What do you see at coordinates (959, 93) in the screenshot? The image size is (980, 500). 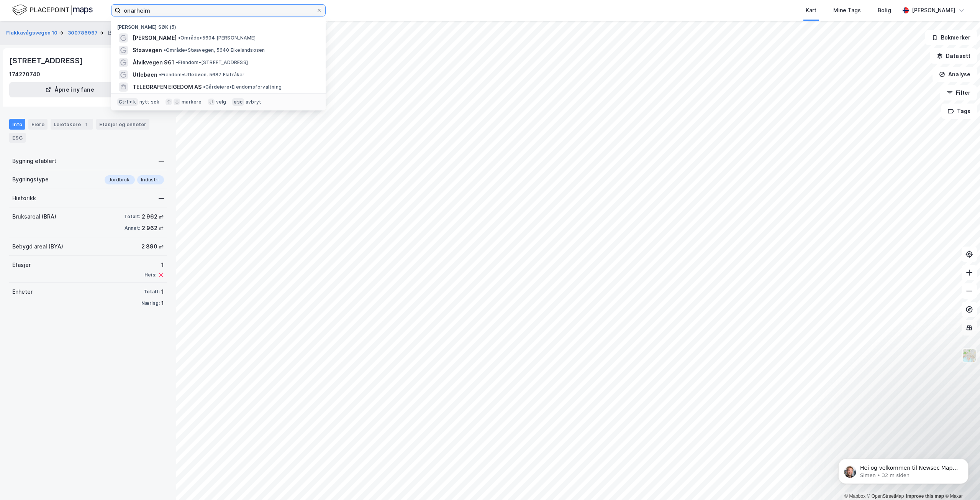 I see `button: Filter` at bounding box center [959, 93].